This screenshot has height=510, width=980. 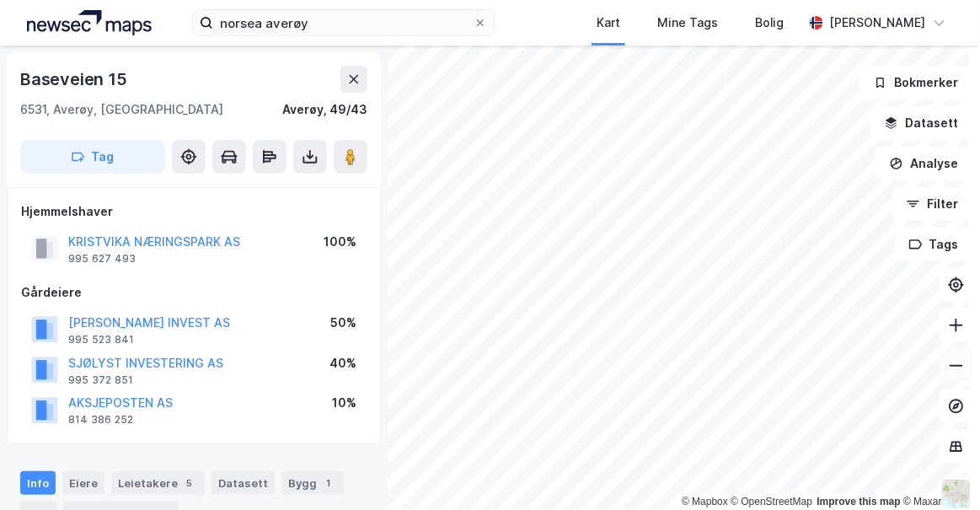 What do you see at coordinates (101, 420) in the screenshot?
I see `div: 814 386 252` at bounding box center [101, 420].